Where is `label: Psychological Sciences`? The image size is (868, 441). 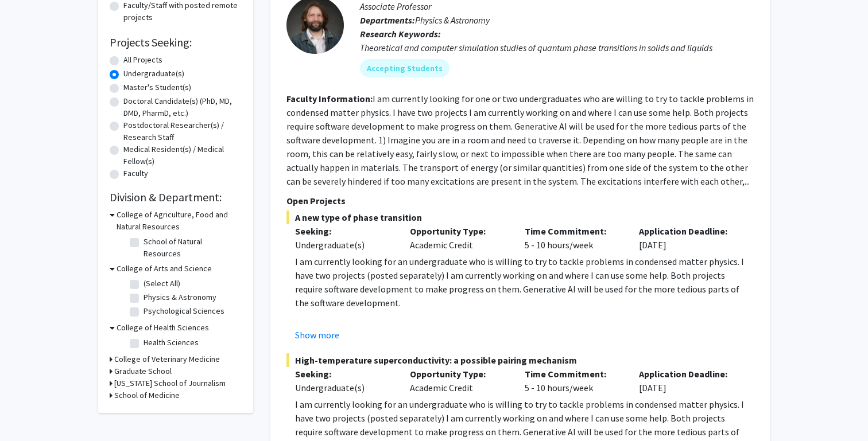 label: Psychological Sciences is located at coordinates (183, 311).